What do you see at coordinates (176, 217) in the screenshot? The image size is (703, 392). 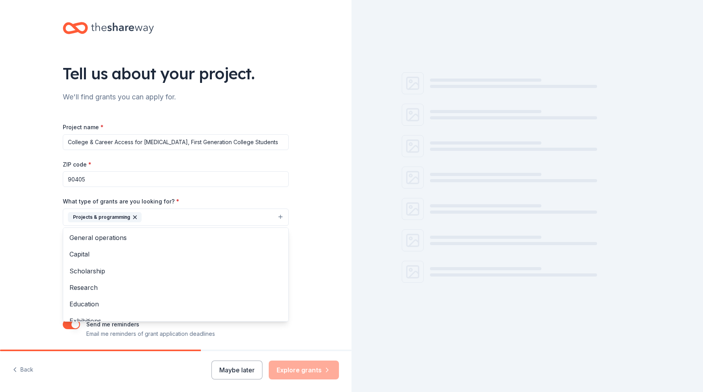 I see `button: Projects & programming` at bounding box center [176, 217].